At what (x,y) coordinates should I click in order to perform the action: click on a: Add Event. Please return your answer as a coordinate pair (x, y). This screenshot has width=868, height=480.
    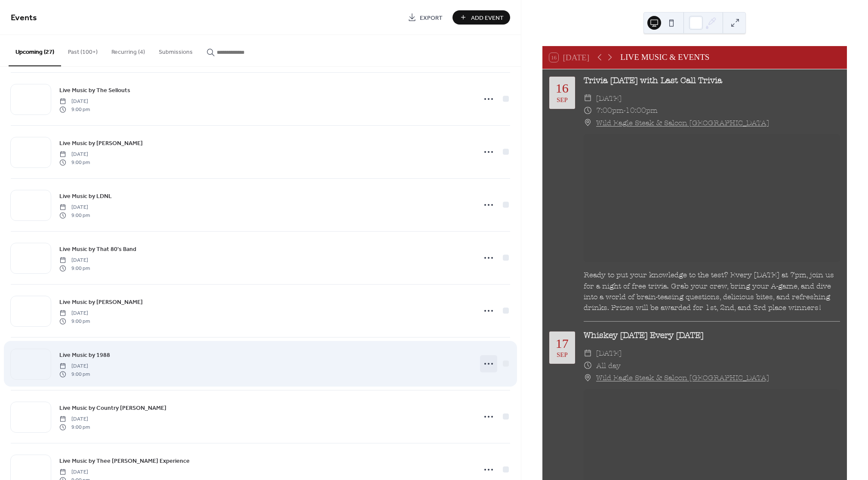
    Looking at the image, I should click on (481, 17).